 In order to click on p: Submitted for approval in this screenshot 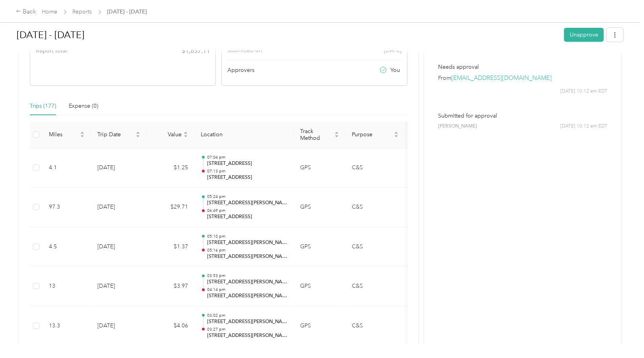, I will do `click(523, 116)`.